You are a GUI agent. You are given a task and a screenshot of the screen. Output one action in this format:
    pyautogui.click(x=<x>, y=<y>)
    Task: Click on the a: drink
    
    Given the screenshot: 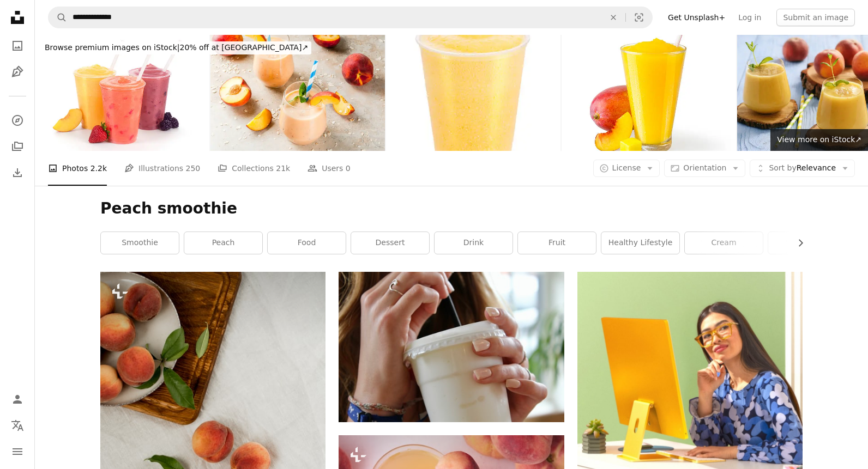 What is the action you would take?
    pyautogui.click(x=473, y=243)
    